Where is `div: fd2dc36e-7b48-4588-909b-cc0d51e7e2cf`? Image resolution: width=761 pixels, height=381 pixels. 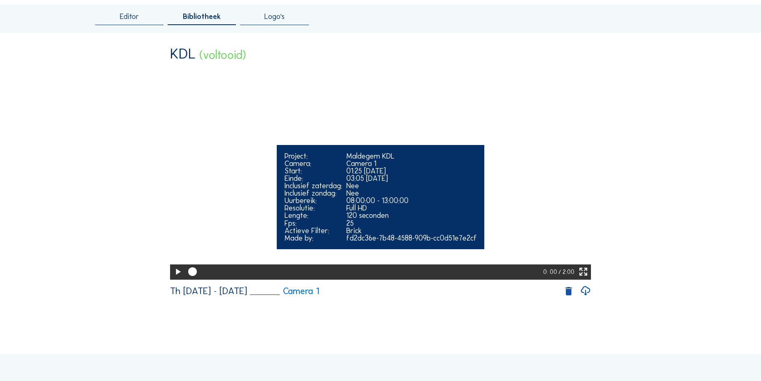 div: fd2dc36e-7b48-4588-909b-cc0d51e7e2cf is located at coordinates (411, 238).